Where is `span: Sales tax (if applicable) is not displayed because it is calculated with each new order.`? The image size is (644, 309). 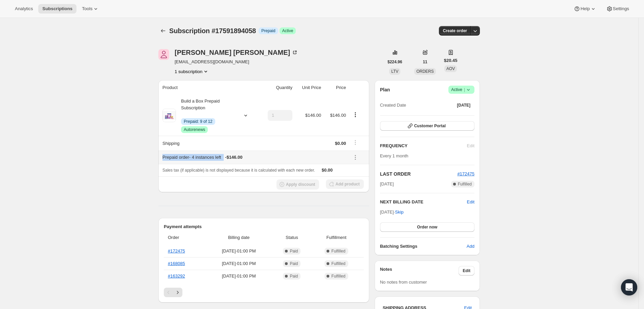 span: Sales tax (if applicable) is not displayed because it is calculated with each new order. is located at coordinates (238, 170).